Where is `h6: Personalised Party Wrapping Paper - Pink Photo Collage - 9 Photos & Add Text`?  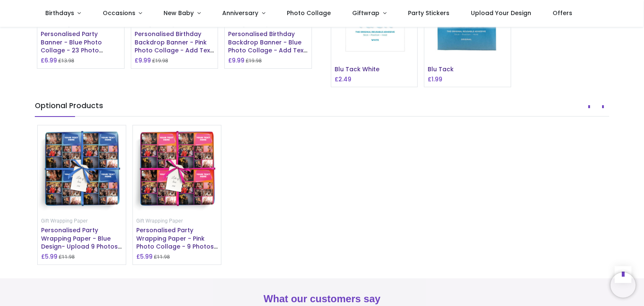
h6: Personalised Party Wrapping Paper - Pink Photo Collage - 9 Photos & Add Text is located at coordinates (177, 238).